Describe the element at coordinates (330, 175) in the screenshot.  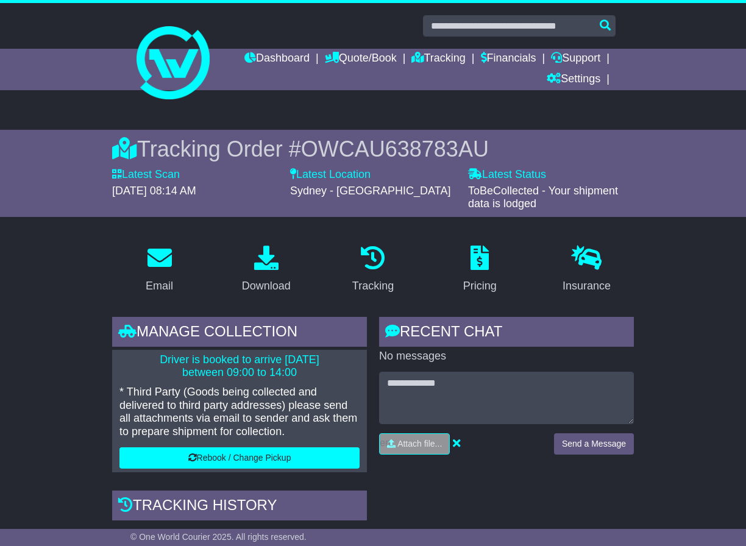
I see `label: Latest Location` at that location.